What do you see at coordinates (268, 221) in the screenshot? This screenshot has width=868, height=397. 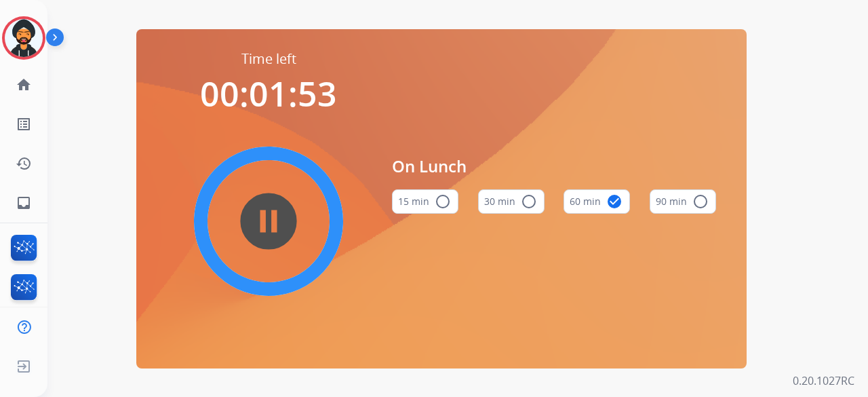 I see `mat-icon: pause_circle_filled` at bounding box center [268, 221].